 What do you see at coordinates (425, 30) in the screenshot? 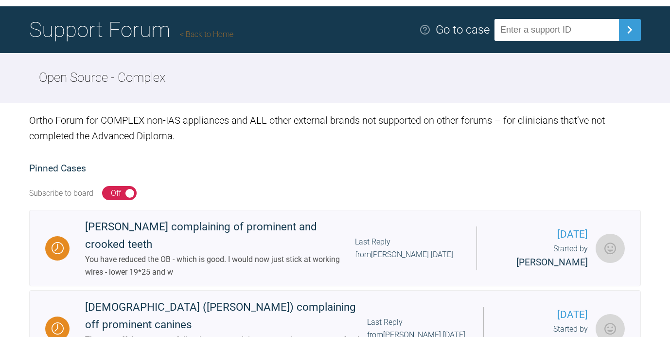
I see `img: help.e70b9f3d.svg` at bounding box center [425, 30].